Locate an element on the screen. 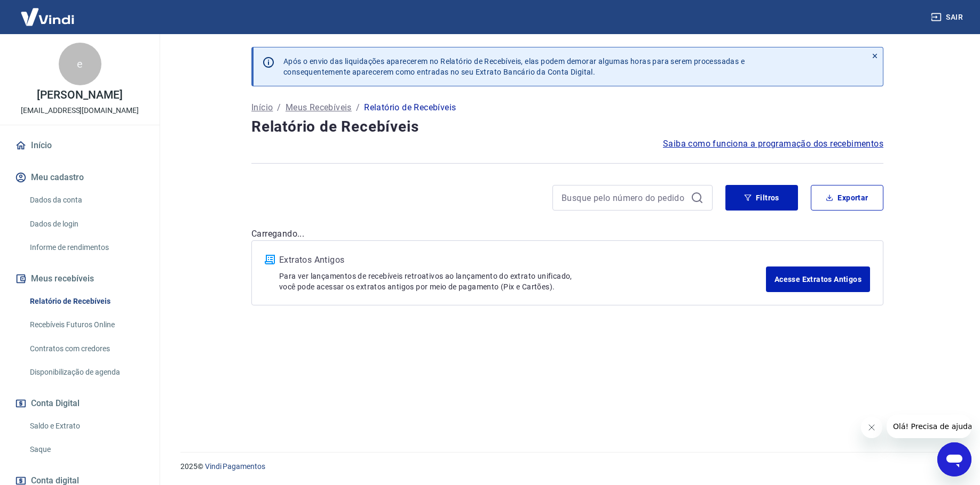  a: Contratos com credores is located at coordinates (86, 349).